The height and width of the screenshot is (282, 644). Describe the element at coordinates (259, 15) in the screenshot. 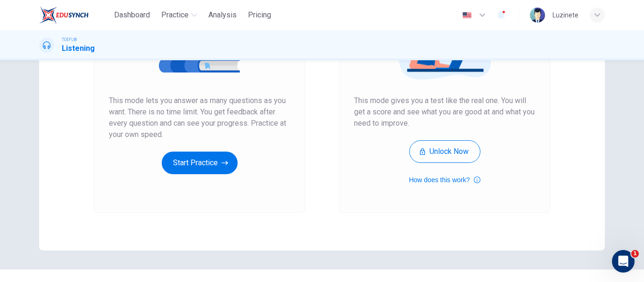

I see `button: Pricing` at that location.